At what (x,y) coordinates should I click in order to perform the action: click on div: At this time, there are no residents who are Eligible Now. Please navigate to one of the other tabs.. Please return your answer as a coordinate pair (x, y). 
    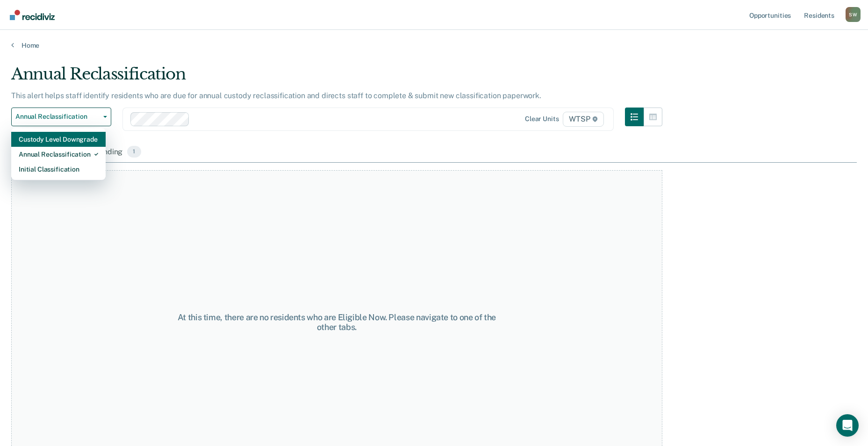
    Looking at the image, I should click on (337, 322).